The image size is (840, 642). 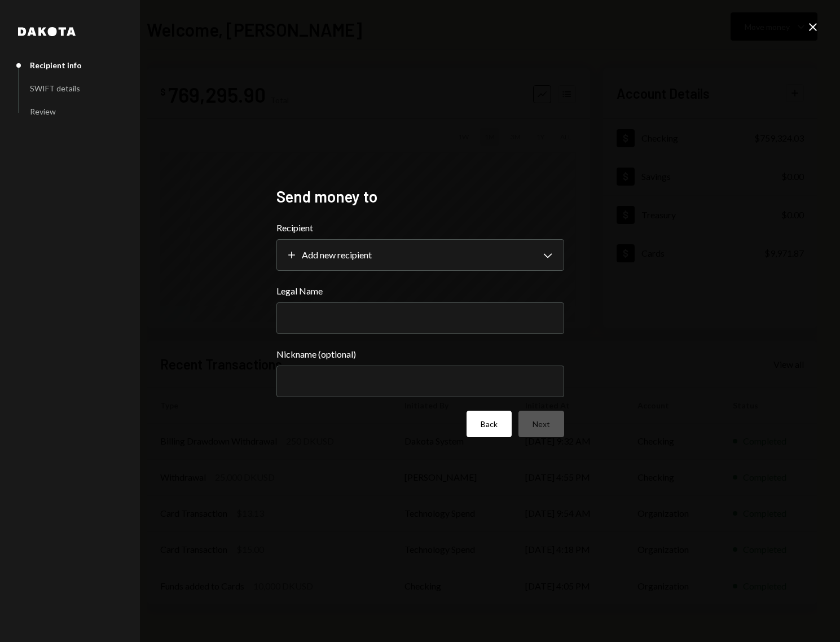 I want to click on label: Recipient, so click(x=420, y=228).